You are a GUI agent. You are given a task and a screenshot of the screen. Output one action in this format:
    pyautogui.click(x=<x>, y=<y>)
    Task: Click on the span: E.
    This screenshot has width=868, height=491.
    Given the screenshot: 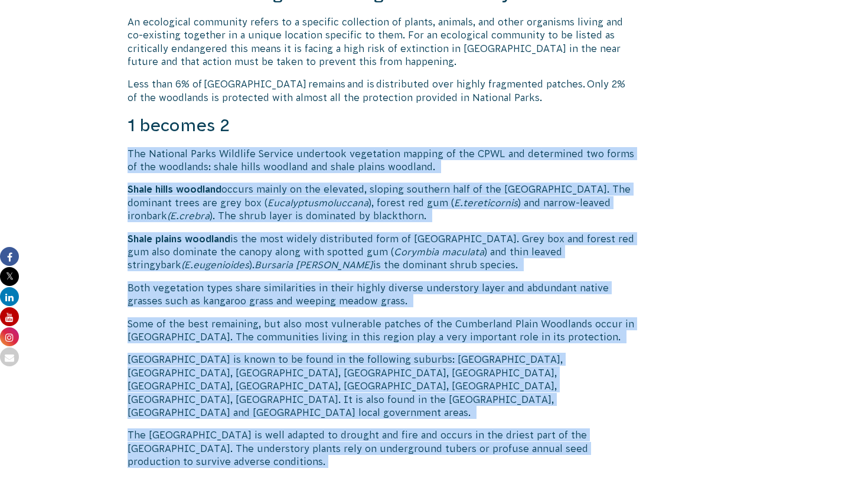 What is the action you would take?
    pyautogui.click(x=459, y=202)
    